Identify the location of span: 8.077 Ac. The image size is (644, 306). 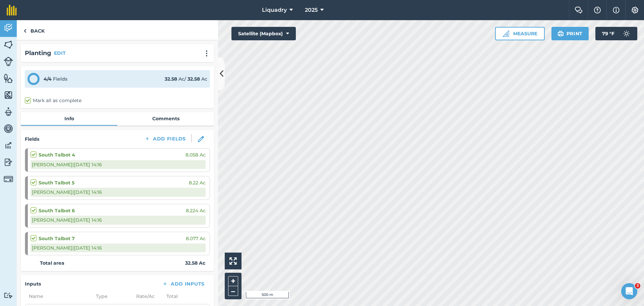
(196, 239).